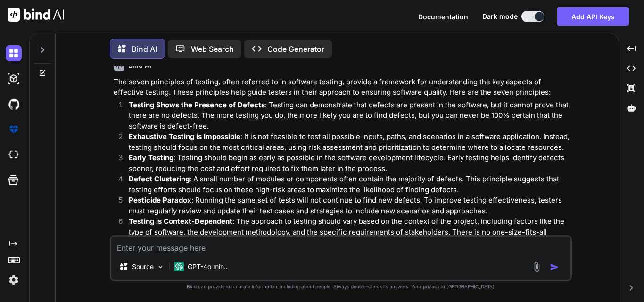 Image resolution: width=644 pixels, height=302 pixels. I want to click on p: : The approach to testing should vary based on the context of the project, including factors like..., so click(349, 232).